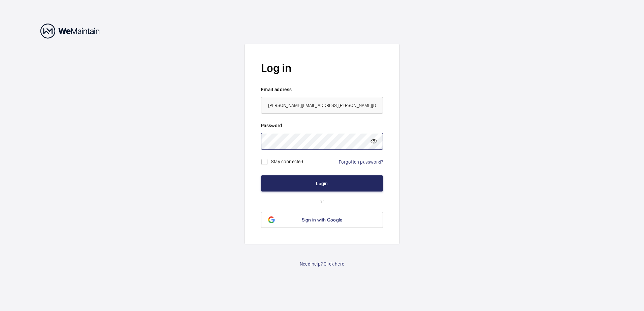  What do you see at coordinates (322, 220) in the screenshot?
I see `span: Sign in with Google` at bounding box center [322, 220].